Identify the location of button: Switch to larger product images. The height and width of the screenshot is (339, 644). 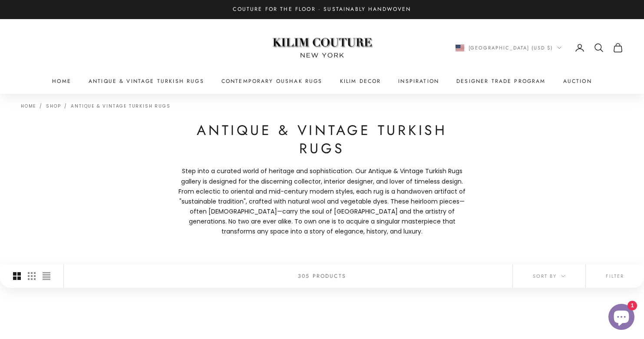
(17, 276).